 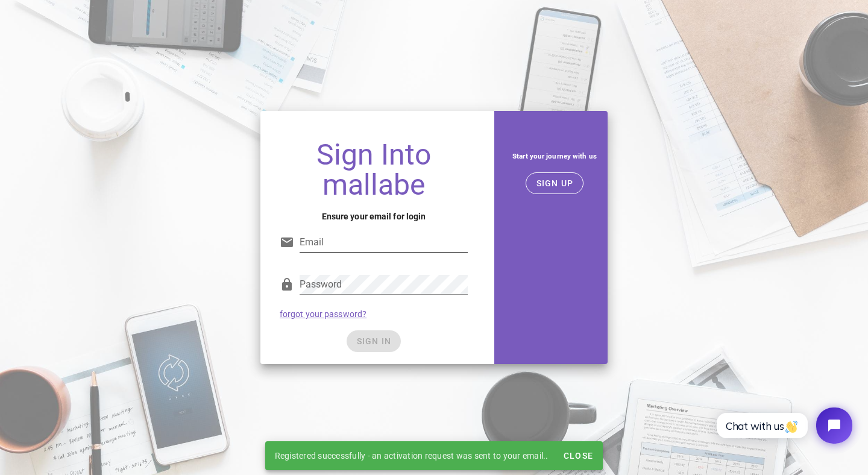 I want to click on div: Registered successfully - an activation request was sent to your email.., so click(x=412, y=455).